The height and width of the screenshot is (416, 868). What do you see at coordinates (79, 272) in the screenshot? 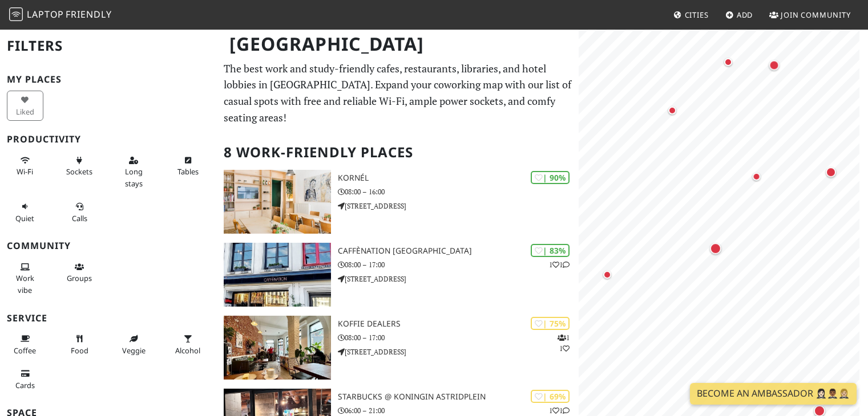
I see `button: Groups` at bounding box center [79, 272].